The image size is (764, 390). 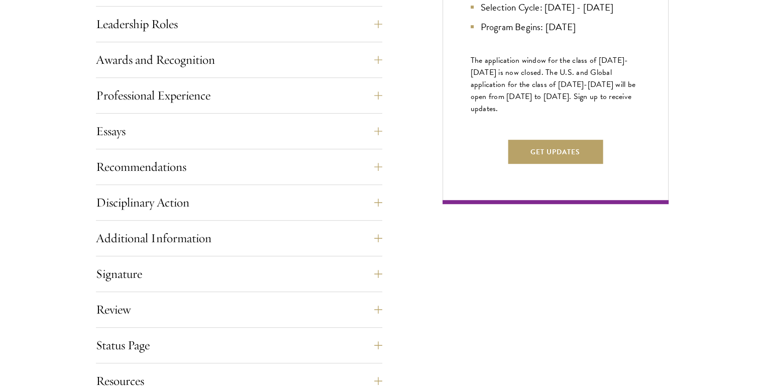 What do you see at coordinates (239, 274) in the screenshot?
I see `button: Signature` at bounding box center [239, 274].